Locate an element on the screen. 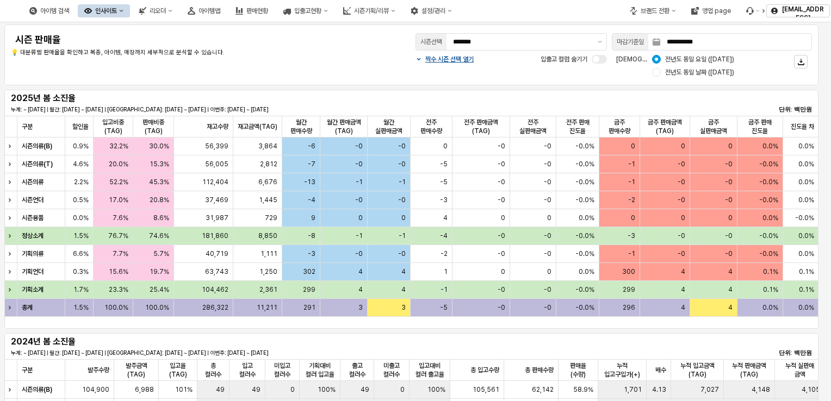 The width and height of the screenshot is (831, 401). strong: 기획언더 is located at coordinates (33, 272).